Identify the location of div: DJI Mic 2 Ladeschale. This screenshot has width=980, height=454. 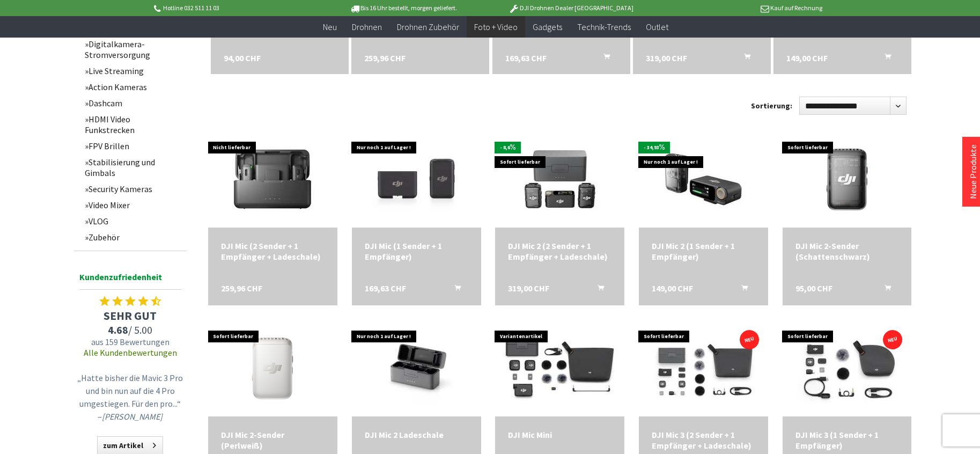
(416, 435).